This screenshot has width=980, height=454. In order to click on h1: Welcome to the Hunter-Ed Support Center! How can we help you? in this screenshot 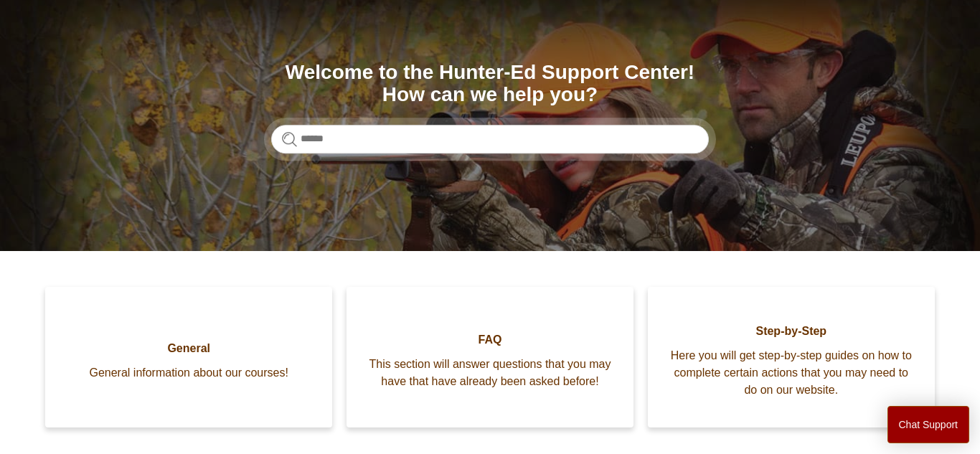, I will do `click(490, 84)`.